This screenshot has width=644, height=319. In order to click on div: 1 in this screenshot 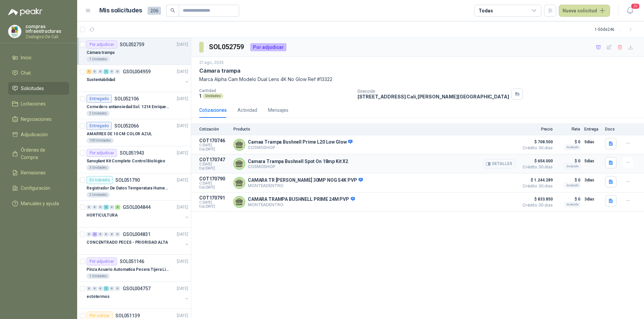, I will do `click(106, 71)`.